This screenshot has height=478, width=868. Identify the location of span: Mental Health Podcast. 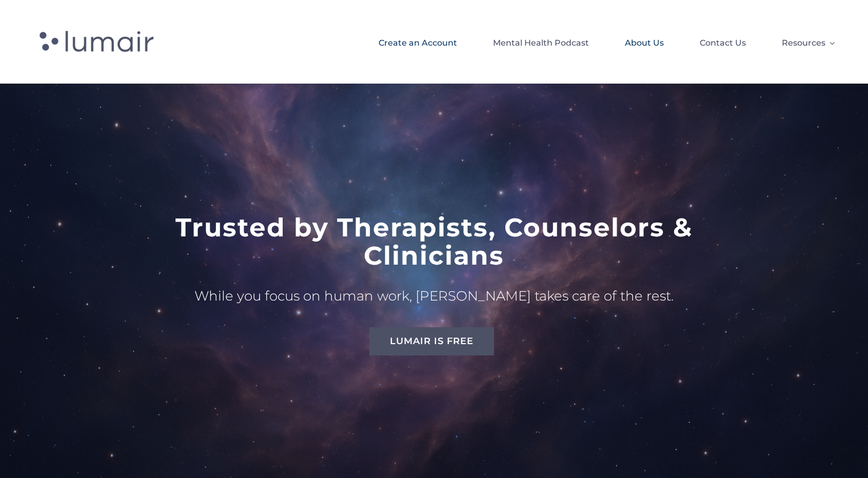
(541, 44).